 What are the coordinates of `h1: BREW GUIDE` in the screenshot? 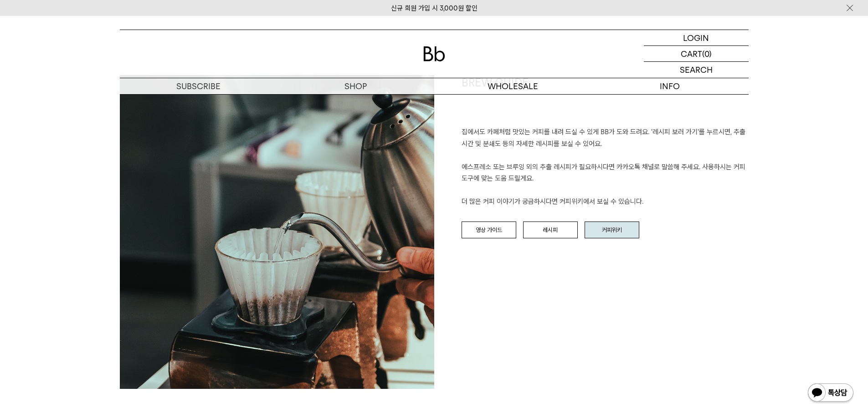 It's located at (605, 101).